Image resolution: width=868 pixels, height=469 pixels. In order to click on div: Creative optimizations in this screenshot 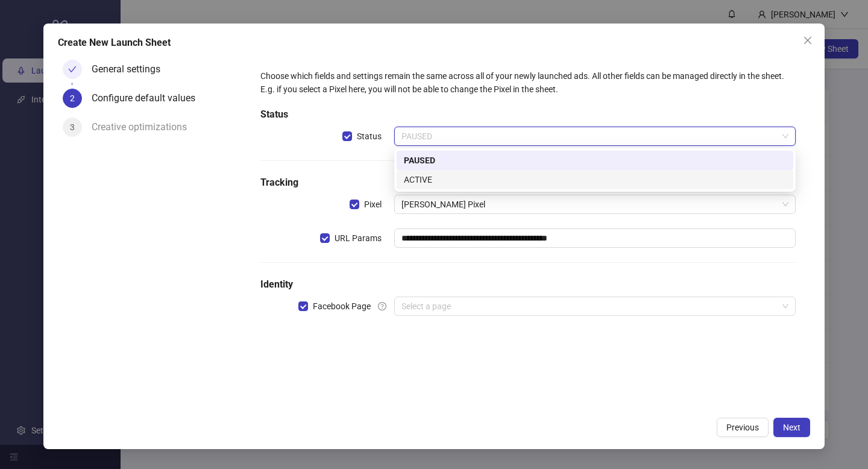, I will do `click(144, 127)`.